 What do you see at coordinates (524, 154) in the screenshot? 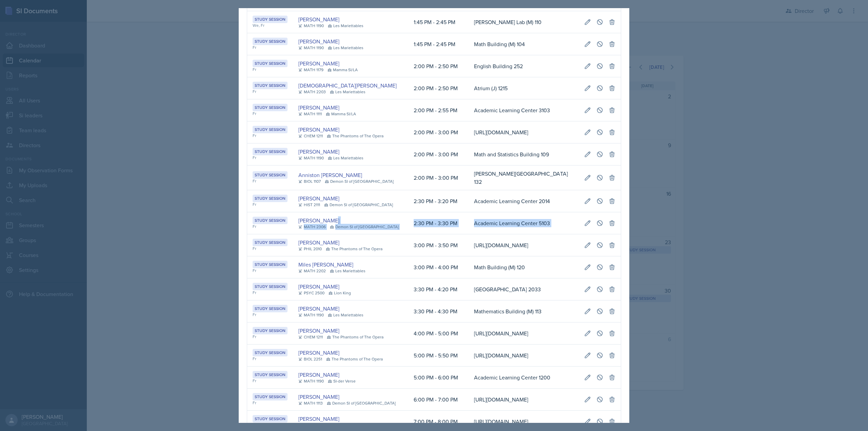
I see `td: Math and Statistics Building 109` at bounding box center [524, 154].